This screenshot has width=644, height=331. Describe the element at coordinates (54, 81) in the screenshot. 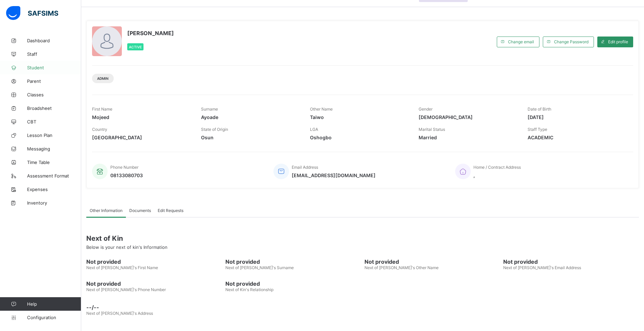

I see `span: Parent` at that location.